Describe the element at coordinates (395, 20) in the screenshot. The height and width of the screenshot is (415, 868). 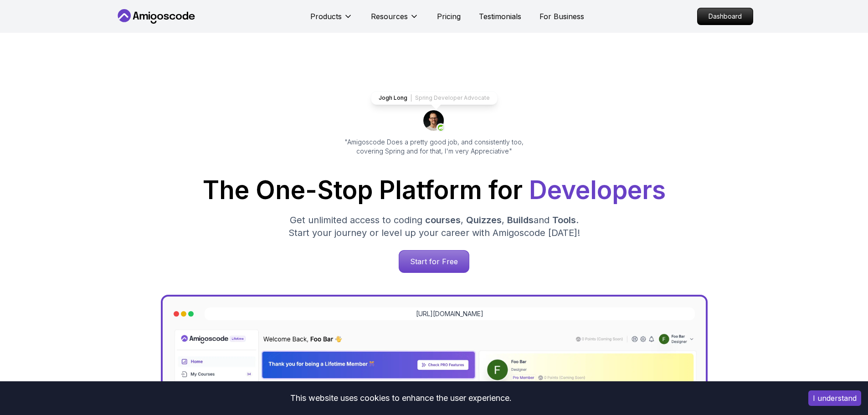
I see `button: Resources` at that location.